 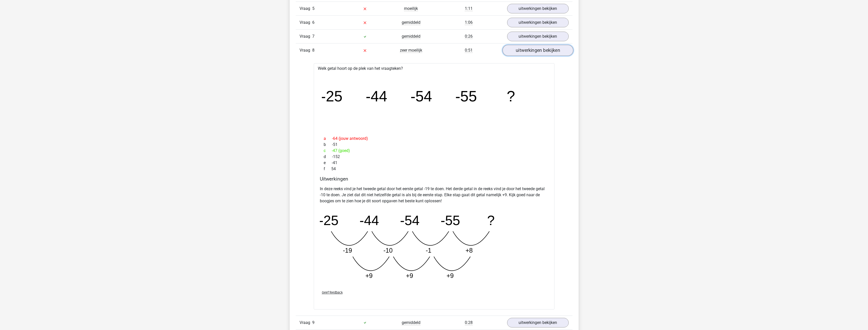 I want to click on div: -41, so click(x=434, y=163).